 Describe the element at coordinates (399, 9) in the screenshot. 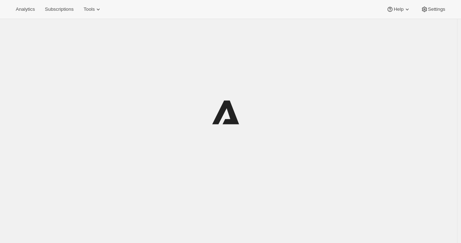

I see `span: Help` at that location.